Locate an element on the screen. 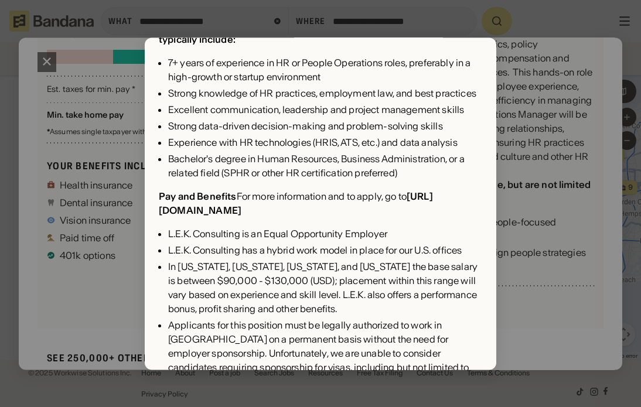 This screenshot has width=641, height=407. div: Strong data-driven decision-making and problem-solving skills is located at coordinates (325, 127).